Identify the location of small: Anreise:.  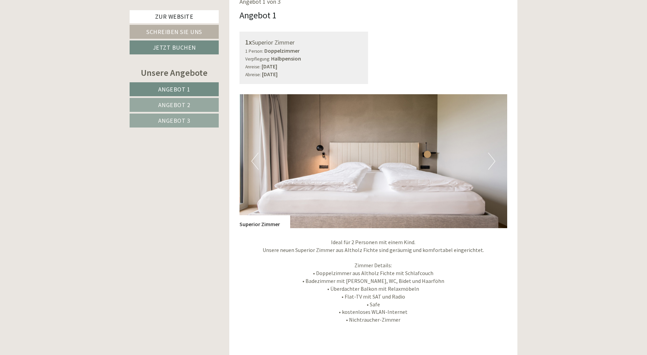
(253, 67).